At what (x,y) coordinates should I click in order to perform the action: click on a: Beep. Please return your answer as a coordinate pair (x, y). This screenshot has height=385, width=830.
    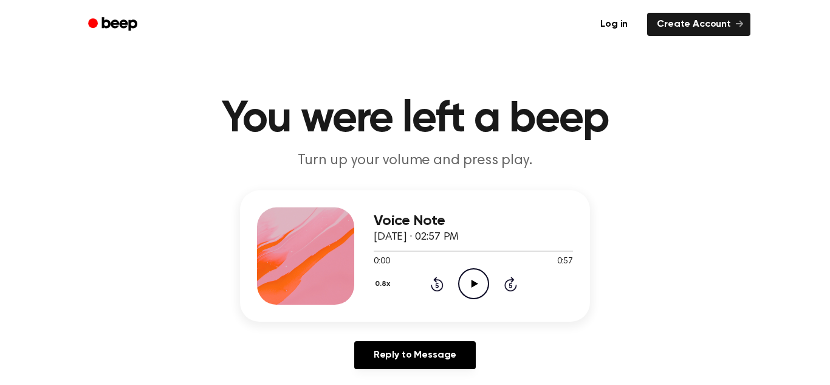
    Looking at the image, I should click on (114, 24).